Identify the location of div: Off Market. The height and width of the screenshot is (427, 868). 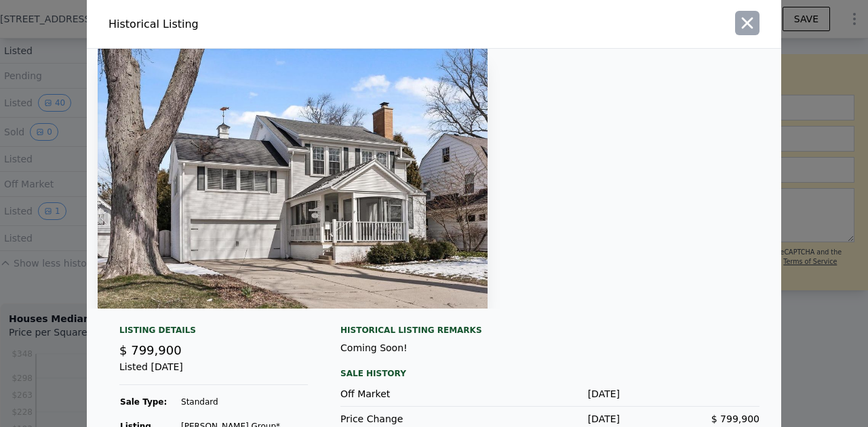
(410, 394).